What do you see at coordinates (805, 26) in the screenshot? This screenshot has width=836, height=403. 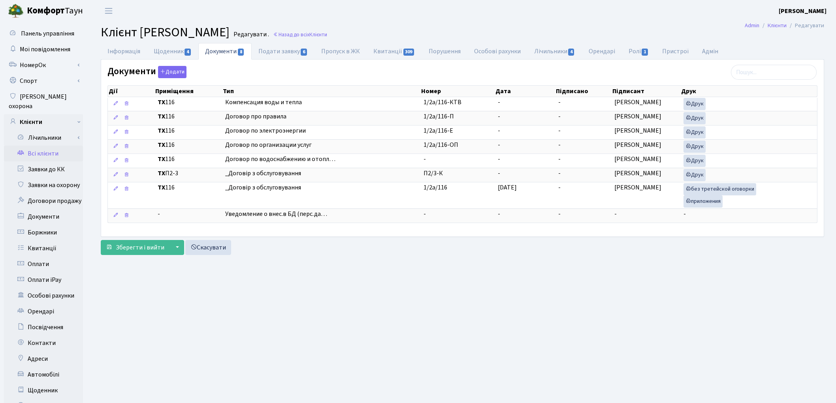 I see `li: Редагувати` at bounding box center [805, 26].